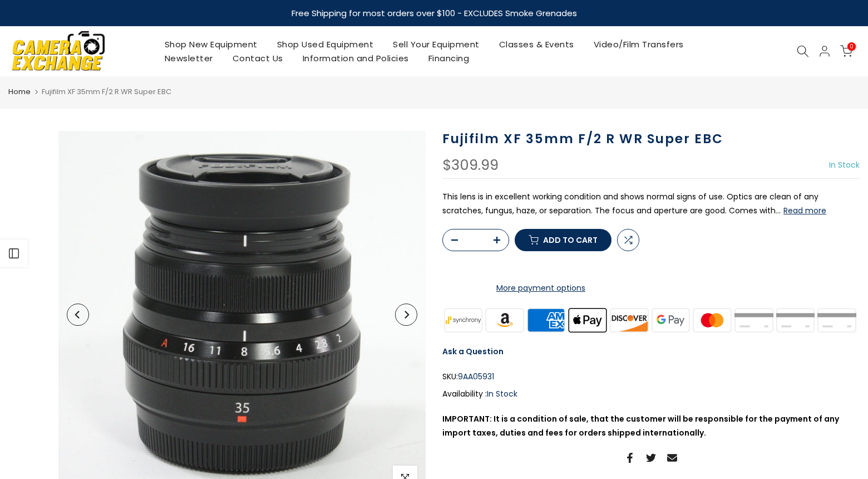 The height and width of the screenshot is (479, 868). Describe the element at coordinates (463, 320) in the screenshot. I see `img: synchrony` at that location.